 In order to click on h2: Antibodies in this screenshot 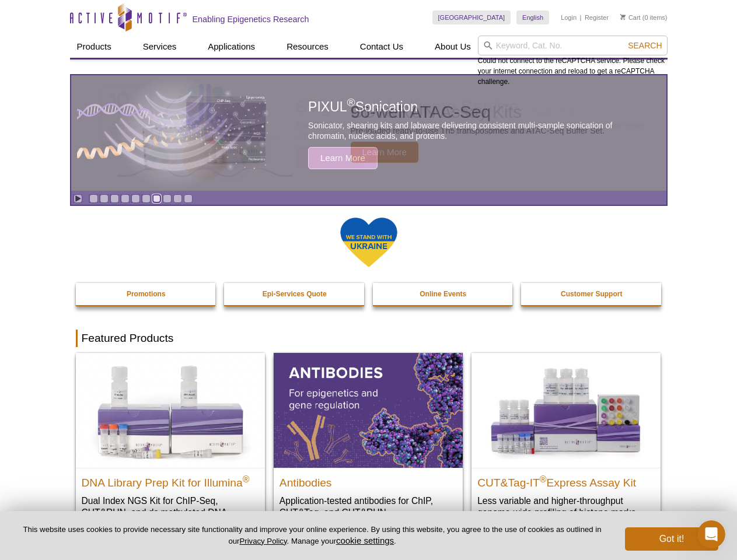, I will do `click(368, 480)`.